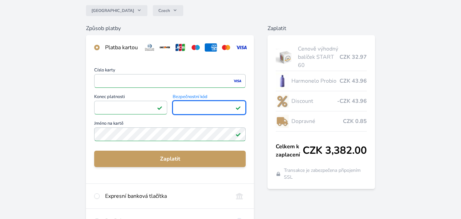 The width and height of the screenshot is (461, 219). What do you see at coordinates (226, 47) in the screenshot?
I see `img: mc.svg` at bounding box center [226, 47].